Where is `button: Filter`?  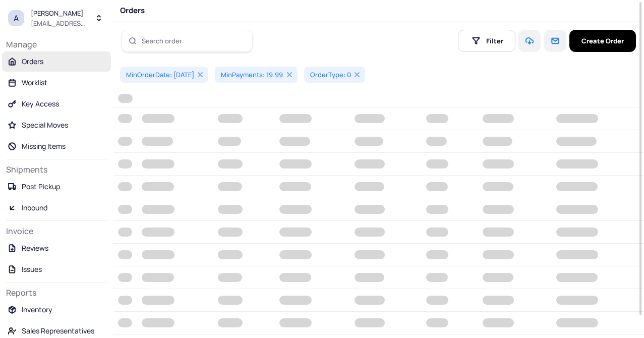 button: Filter is located at coordinates (487, 41).